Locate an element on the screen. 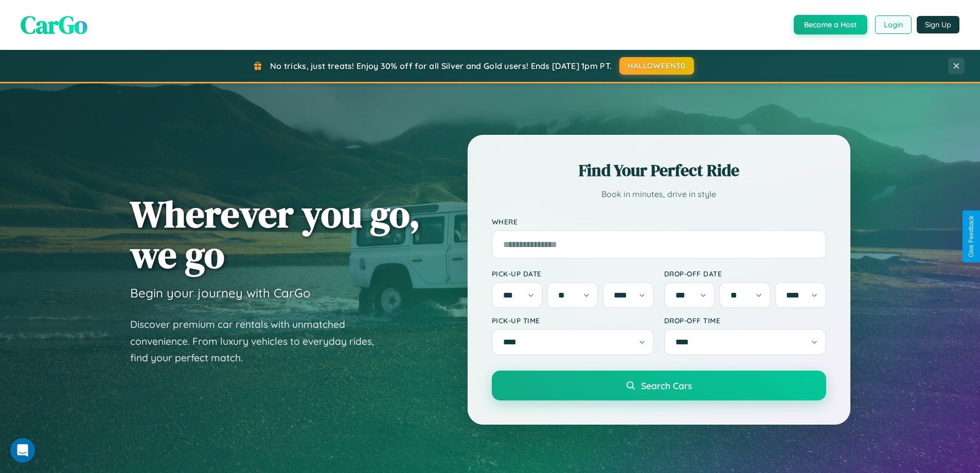 The image size is (980, 473). span: CarGo is located at coordinates (54, 25).